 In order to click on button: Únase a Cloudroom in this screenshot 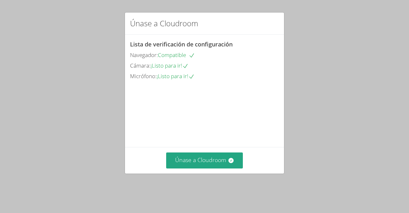, I will do `click(205, 160)`.